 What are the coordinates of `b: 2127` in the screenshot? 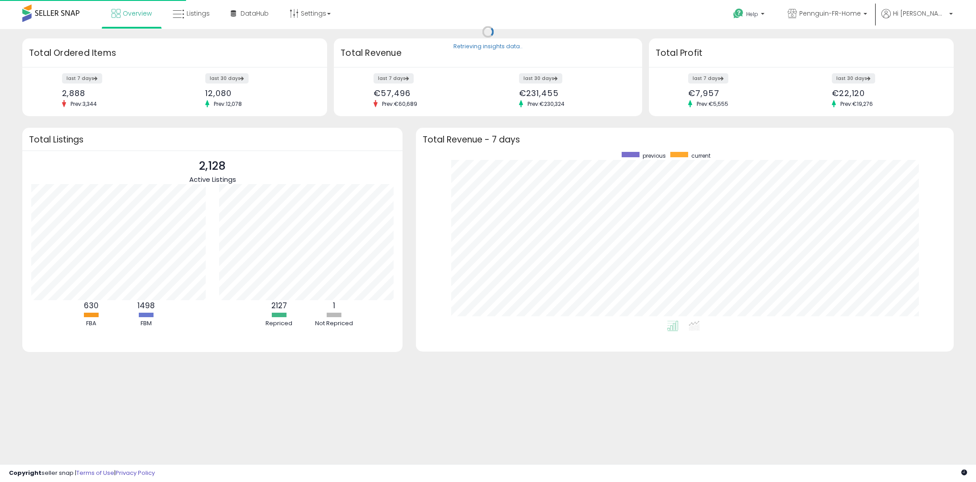 It's located at (279, 305).